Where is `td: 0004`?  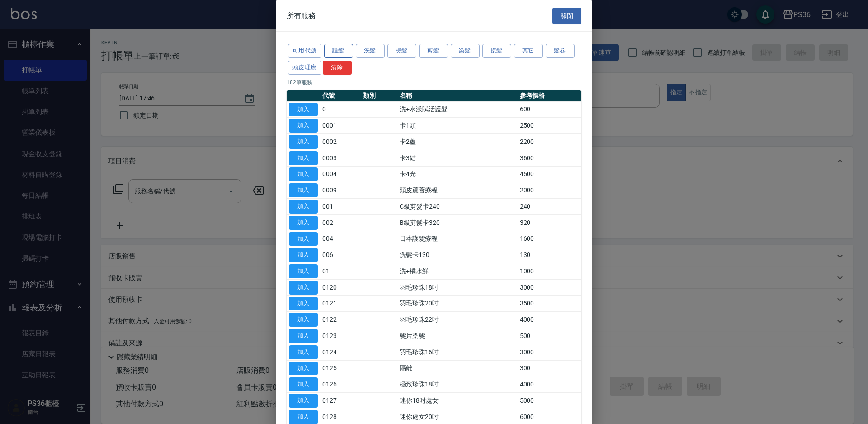
td: 0004 is located at coordinates (340, 174).